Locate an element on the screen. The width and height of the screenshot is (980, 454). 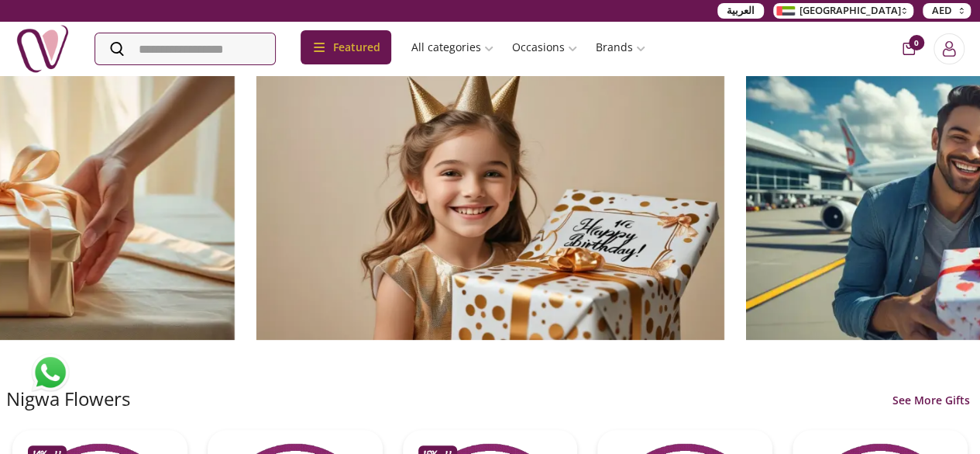
a: Occasions is located at coordinates (545, 47).